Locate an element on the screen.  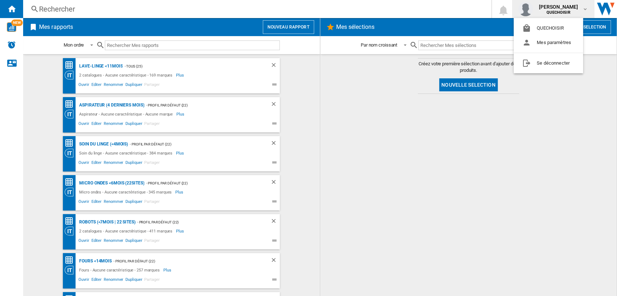
button: Se déconnecter is located at coordinates (548, 63).